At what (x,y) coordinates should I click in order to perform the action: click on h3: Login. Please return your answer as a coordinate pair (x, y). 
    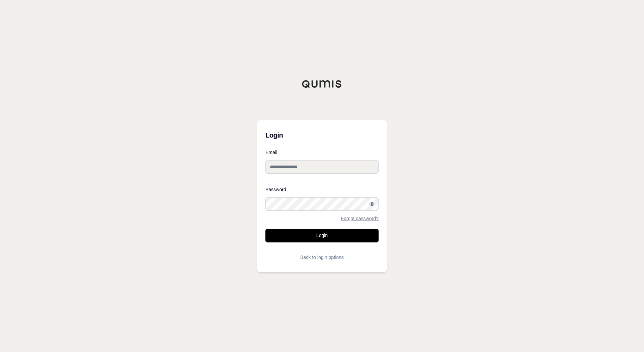
    Looking at the image, I should click on (322, 135).